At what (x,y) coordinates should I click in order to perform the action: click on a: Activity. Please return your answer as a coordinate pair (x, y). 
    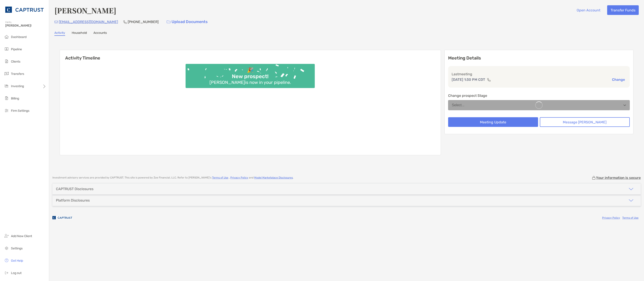
    Looking at the image, I should click on (60, 33).